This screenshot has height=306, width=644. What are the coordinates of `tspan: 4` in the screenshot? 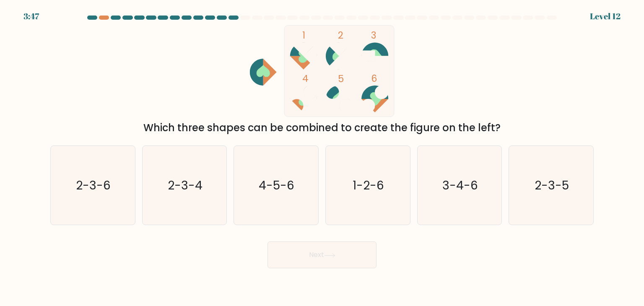 It's located at (305, 78).